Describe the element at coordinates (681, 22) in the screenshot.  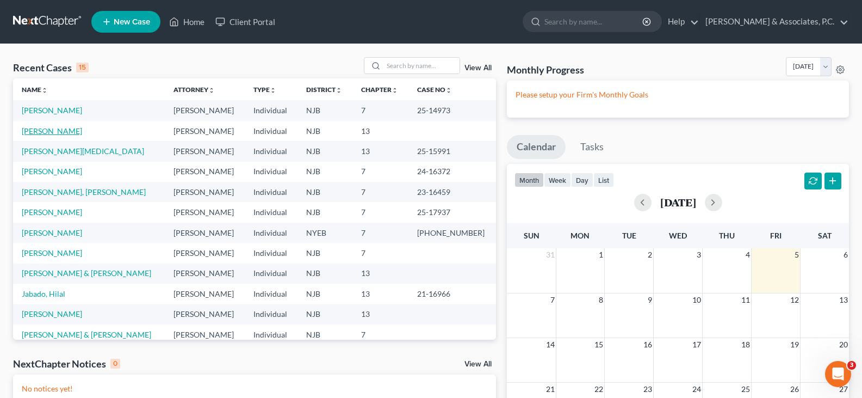
I see `a: Help` at that location.